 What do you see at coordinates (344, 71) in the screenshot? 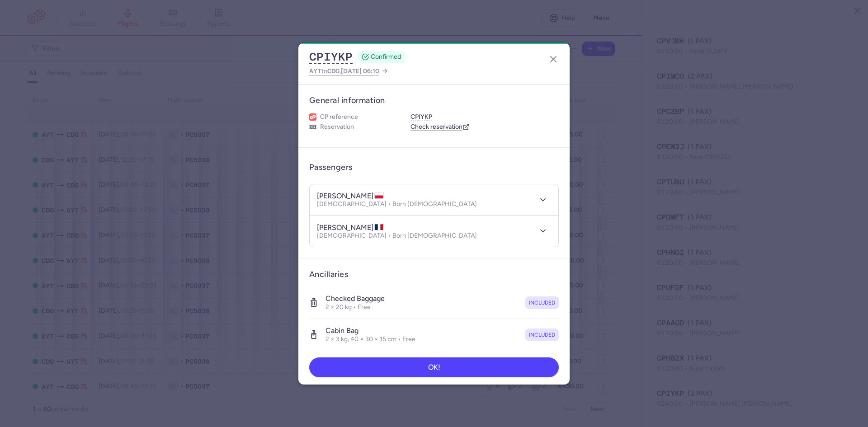
I see `span: to ,` at bounding box center [344, 71].